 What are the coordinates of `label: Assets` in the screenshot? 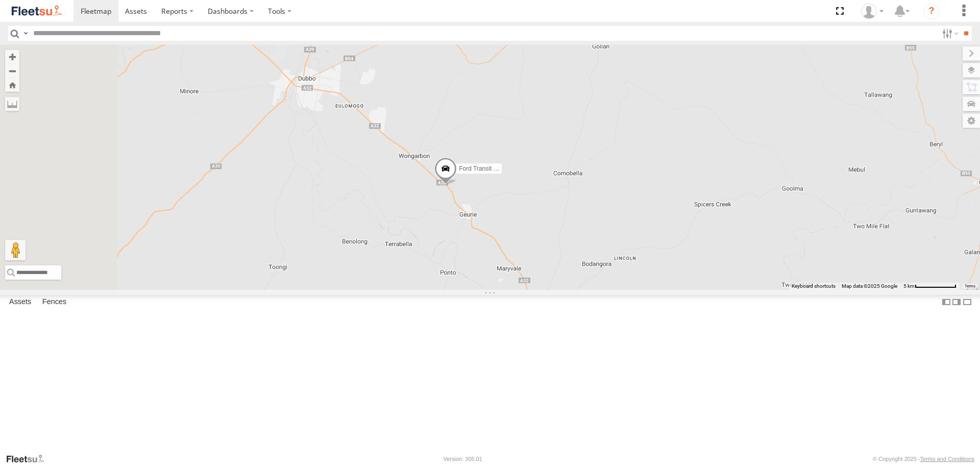 It's located at (20, 302).